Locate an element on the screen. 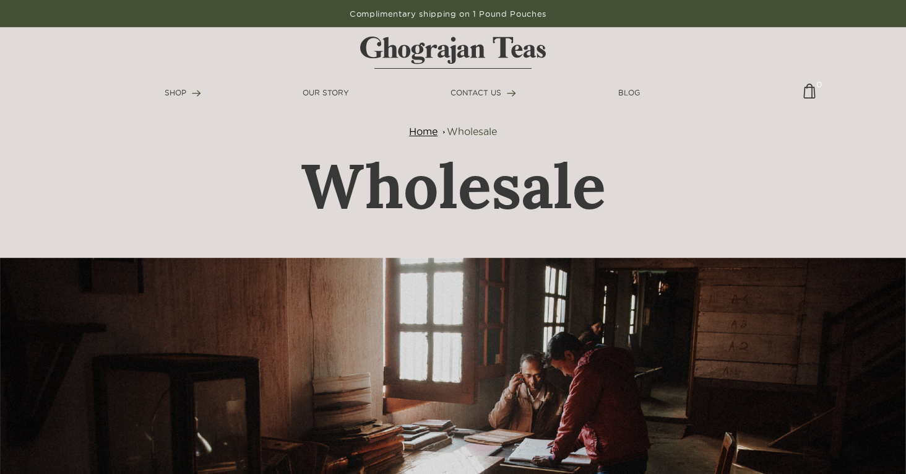 This screenshot has width=906, height=474. span: CONTACT US is located at coordinates (476, 92).